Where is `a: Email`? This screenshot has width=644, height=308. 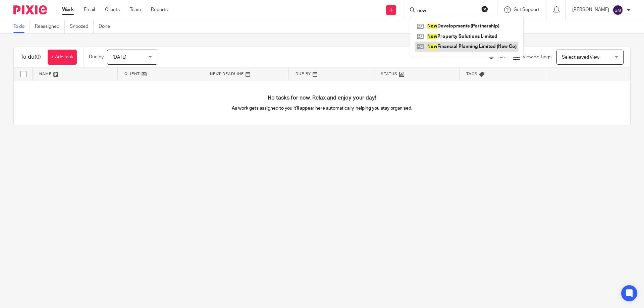 a: Email is located at coordinates (89, 10).